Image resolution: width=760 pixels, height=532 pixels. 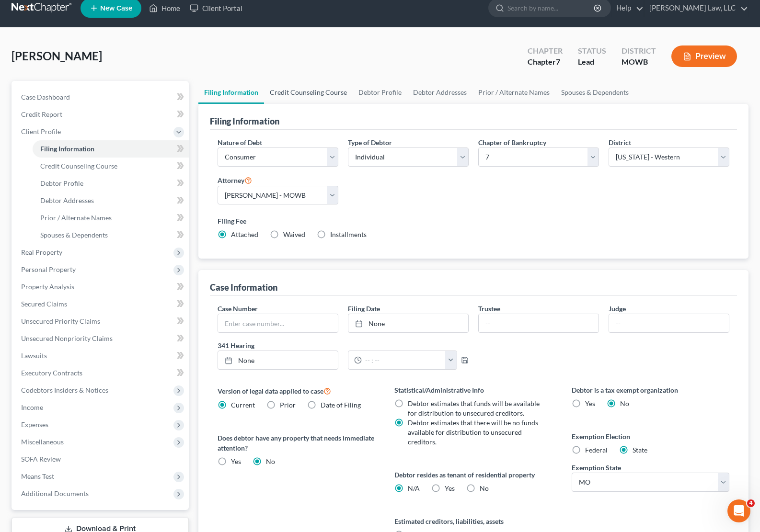 I want to click on label: Nature of Debt, so click(x=239, y=142).